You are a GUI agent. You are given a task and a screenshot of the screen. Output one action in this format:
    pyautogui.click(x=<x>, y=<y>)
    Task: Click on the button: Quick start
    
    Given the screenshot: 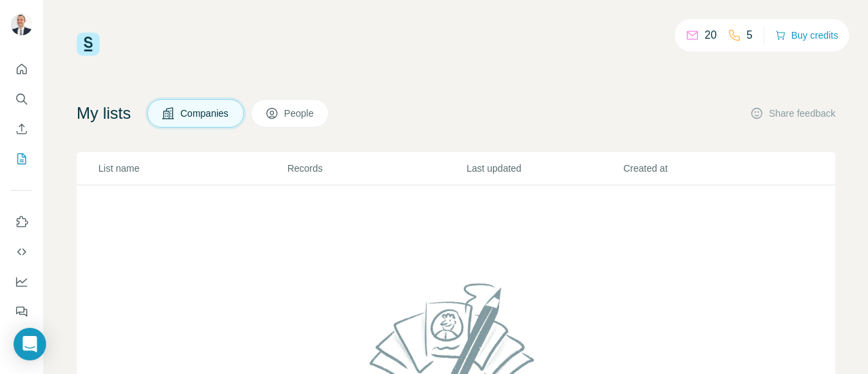 What is the action you would take?
    pyautogui.click(x=22, y=69)
    